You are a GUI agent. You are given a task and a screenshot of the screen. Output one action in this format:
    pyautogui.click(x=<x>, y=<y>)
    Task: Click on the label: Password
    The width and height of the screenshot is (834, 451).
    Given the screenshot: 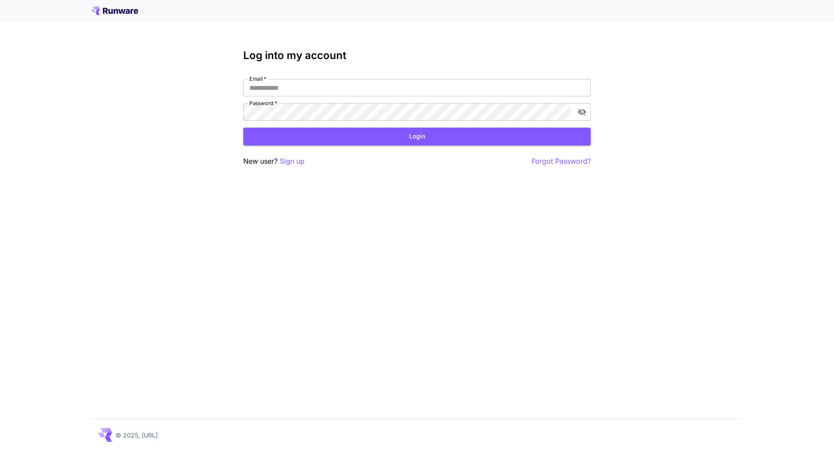 What is the action you would take?
    pyautogui.click(x=263, y=103)
    